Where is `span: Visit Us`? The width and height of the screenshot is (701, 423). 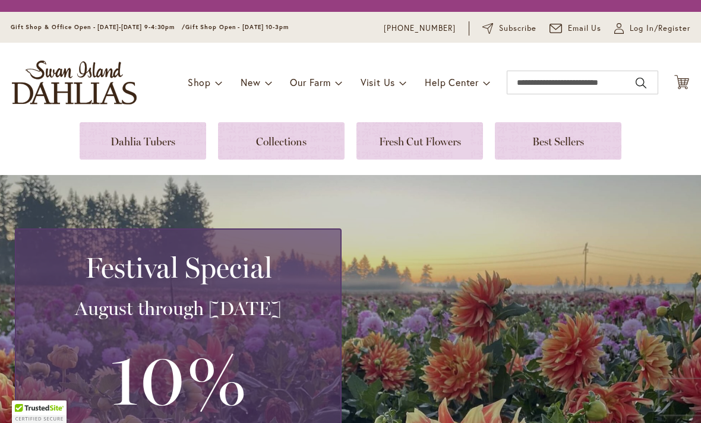
span: Visit Us is located at coordinates (378, 82).